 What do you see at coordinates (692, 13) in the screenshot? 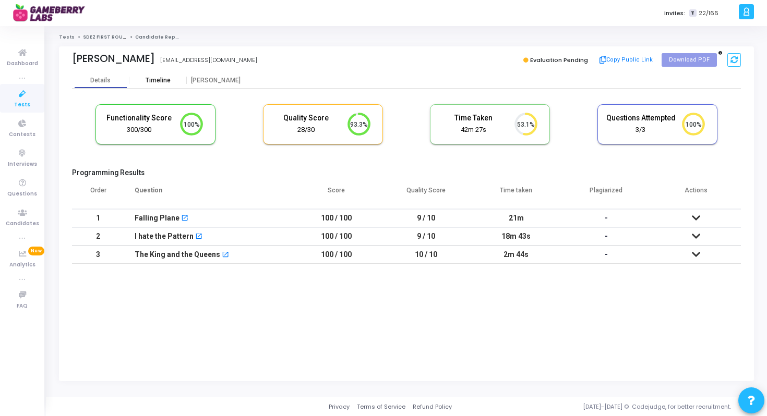
I see `span: T` at bounding box center [692, 13].